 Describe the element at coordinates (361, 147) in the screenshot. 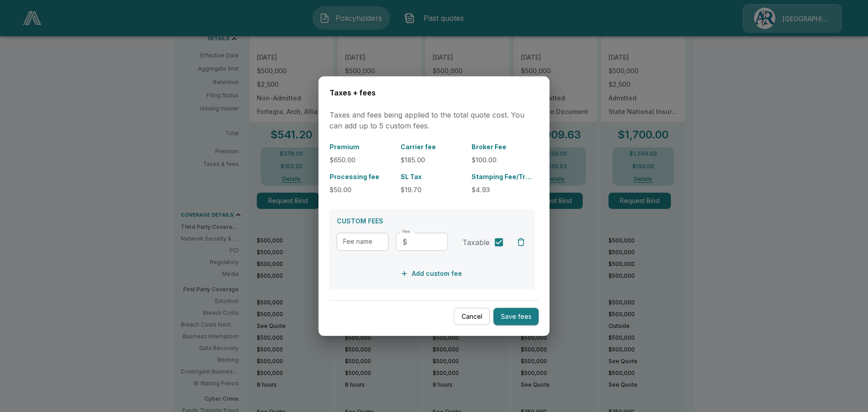

I see `p: Premium` at that location.